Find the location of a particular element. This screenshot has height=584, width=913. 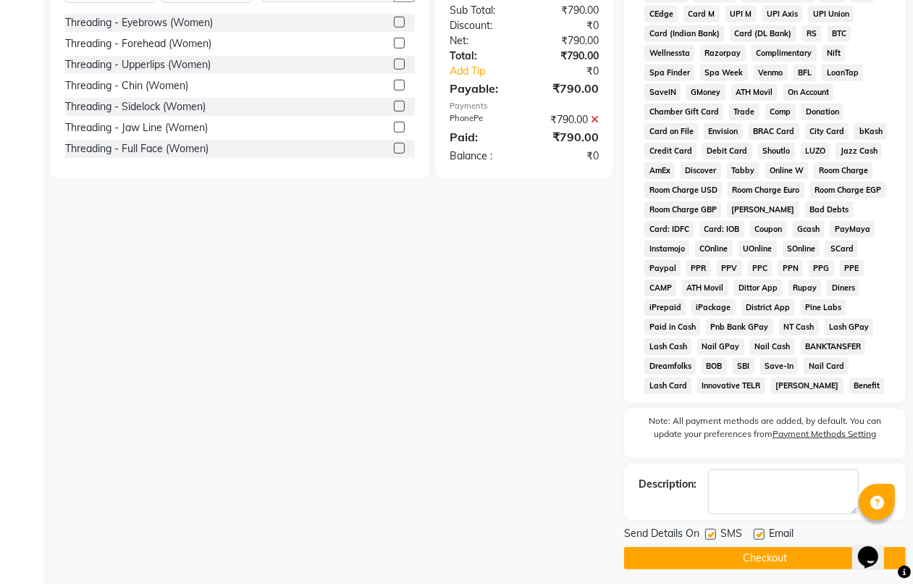

span: PayMaya is located at coordinates (852, 229).